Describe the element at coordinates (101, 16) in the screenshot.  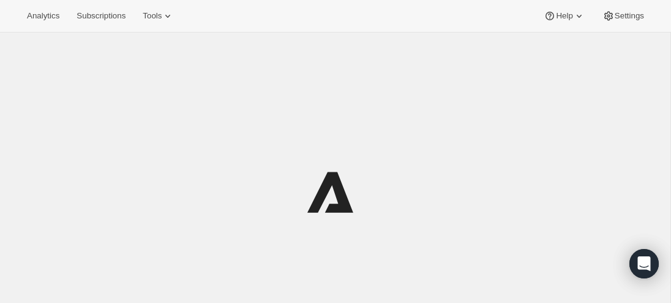
I see `span: Subscriptions` at that location.